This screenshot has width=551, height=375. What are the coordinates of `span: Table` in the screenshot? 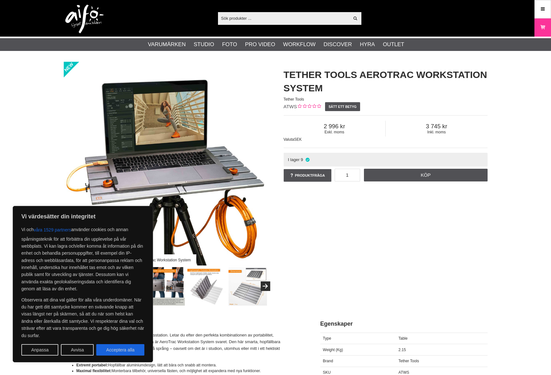 It's located at (403, 339).